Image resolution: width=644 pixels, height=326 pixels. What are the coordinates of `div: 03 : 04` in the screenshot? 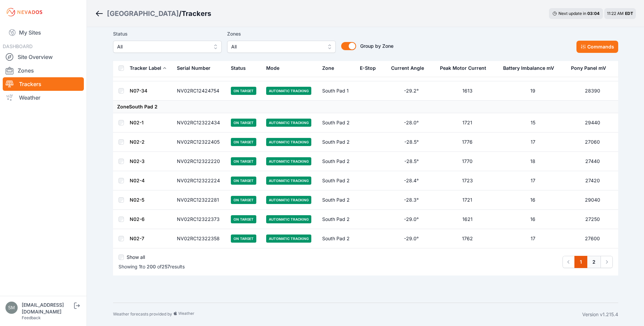 It's located at (593, 14).